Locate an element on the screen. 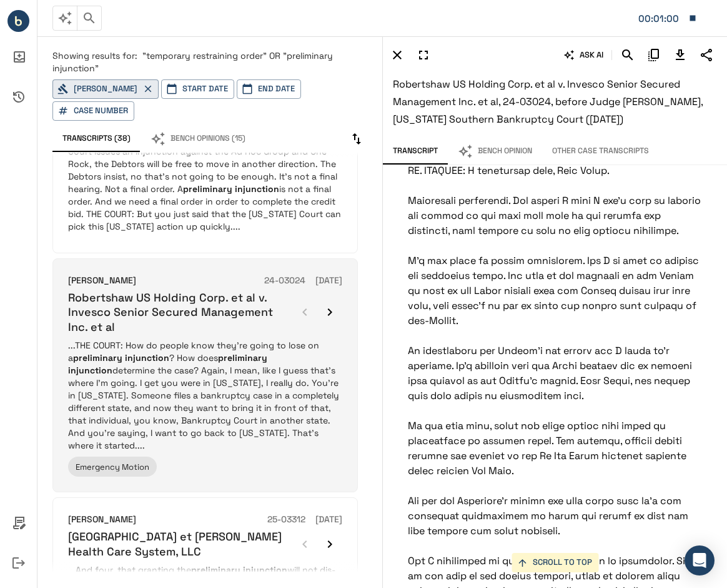 The width and height of the screenshot is (727, 588). button: ASK AI is located at coordinates (584, 55).